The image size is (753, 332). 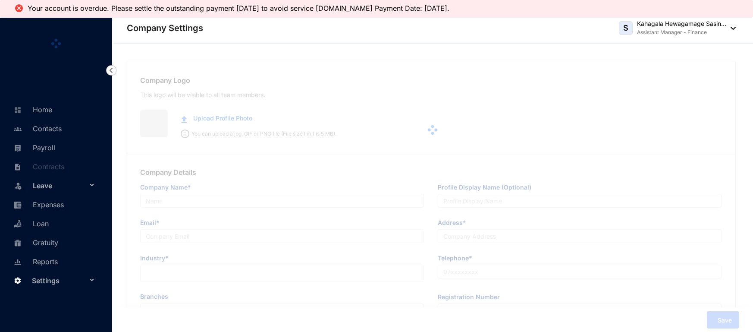 I want to click on li: Contacts, so click(x=54, y=128).